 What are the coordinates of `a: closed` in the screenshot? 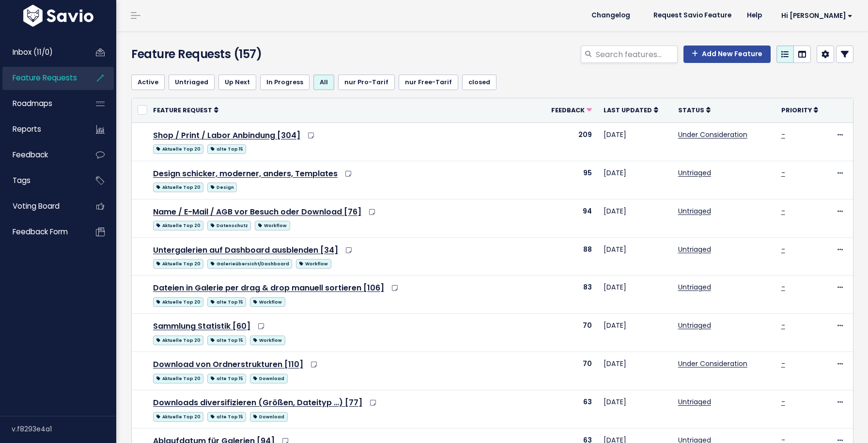 It's located at (479, 82).